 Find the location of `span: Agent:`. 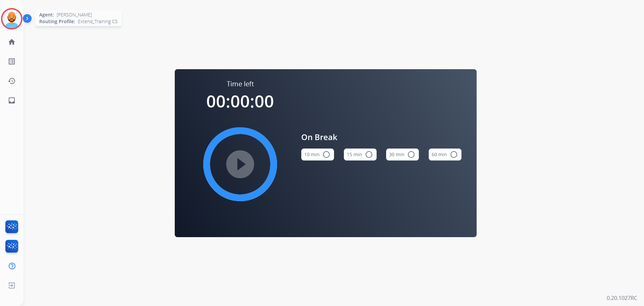

span: Agent: is located at coordinates (47, 15).